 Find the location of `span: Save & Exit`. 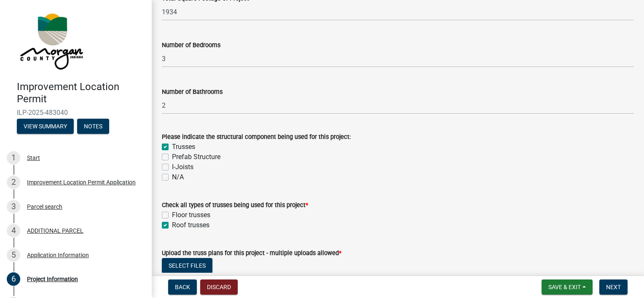

span: Save & Exit is located at coordinates (564, 287).